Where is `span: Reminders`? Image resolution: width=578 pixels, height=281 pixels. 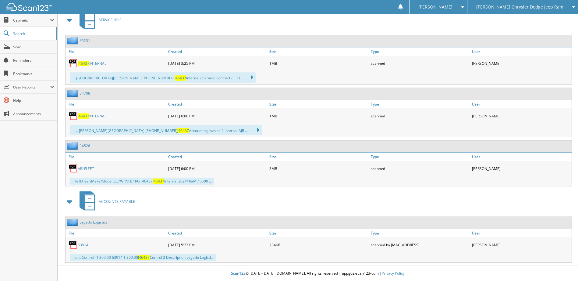
span: Reminders is located at coordinates (34, 60).